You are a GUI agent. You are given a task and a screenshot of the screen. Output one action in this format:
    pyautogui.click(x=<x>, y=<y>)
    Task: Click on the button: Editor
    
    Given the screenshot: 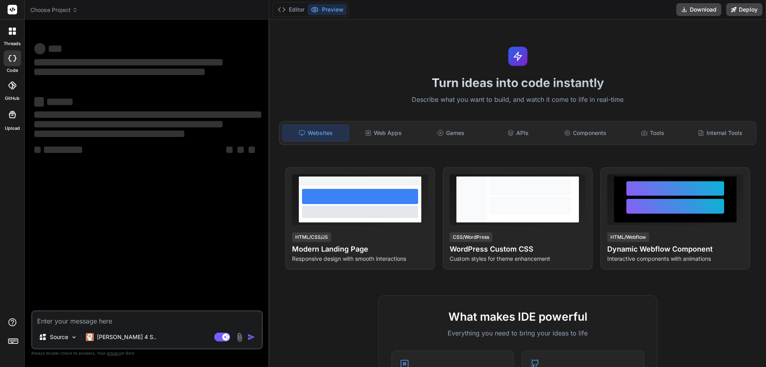 What is the action you would take?
    pyautogui.click(x=291, y=10)
    